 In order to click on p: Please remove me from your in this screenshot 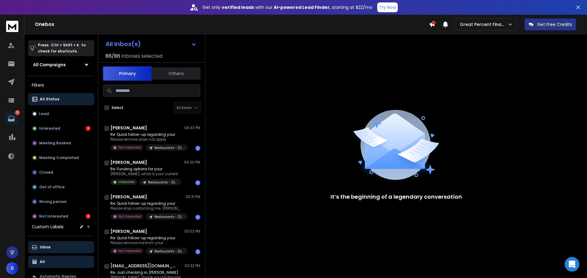, I will do `click(147, 243)`.